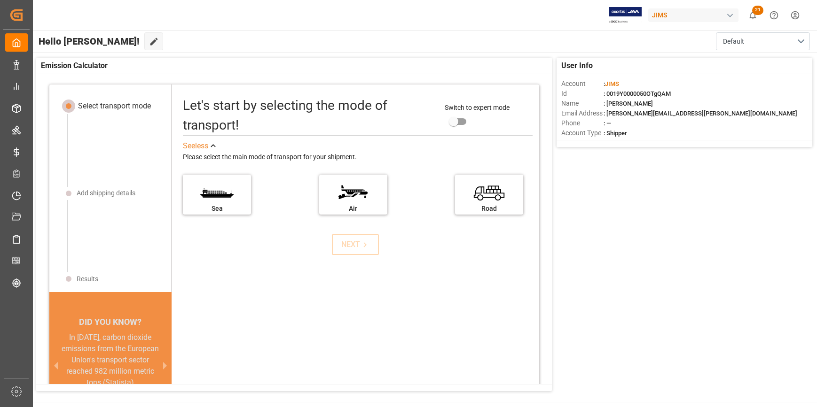 This screenshot has height=407, width=817. Describe the element at coordinates (74, 66) in the screenshot. I see `span: Emission Calculator` at that location.